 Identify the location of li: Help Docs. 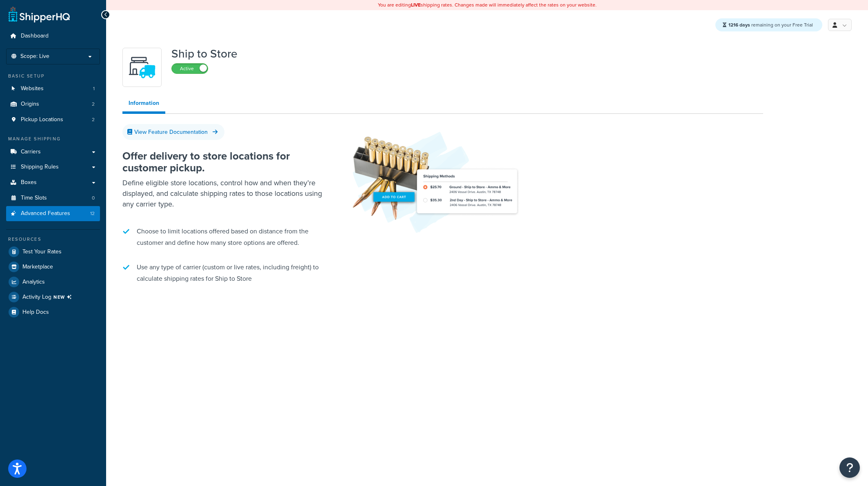
(53, 312).